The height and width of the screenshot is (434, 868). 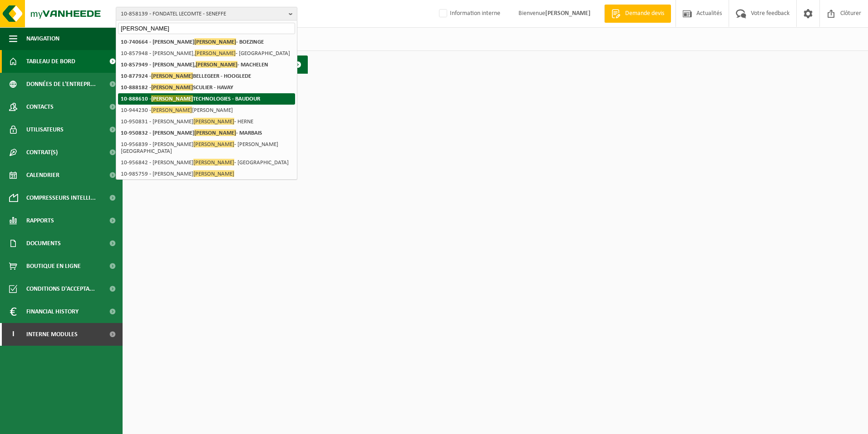 What do you see at coordinates (51, 334) in the screenshot?
I see `span: Interne modules` at bounding box center [51, 334].